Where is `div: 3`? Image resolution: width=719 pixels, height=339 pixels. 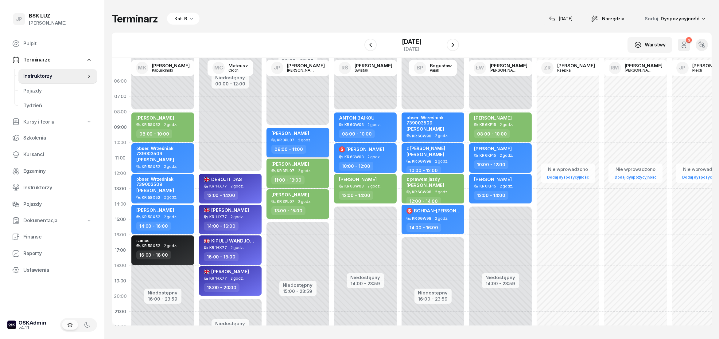 div: 3 is located at coordinates (689, 40).